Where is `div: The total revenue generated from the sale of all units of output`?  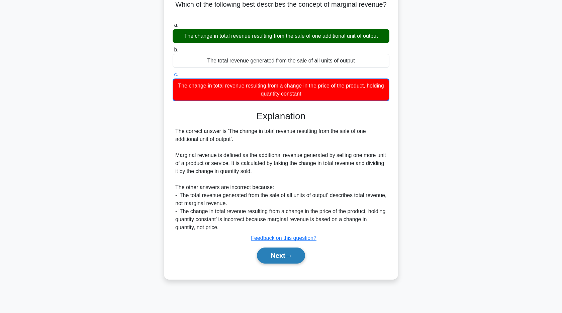 div: The total revenue generated from the sale of all units of output is located at coordinates (281, 61).